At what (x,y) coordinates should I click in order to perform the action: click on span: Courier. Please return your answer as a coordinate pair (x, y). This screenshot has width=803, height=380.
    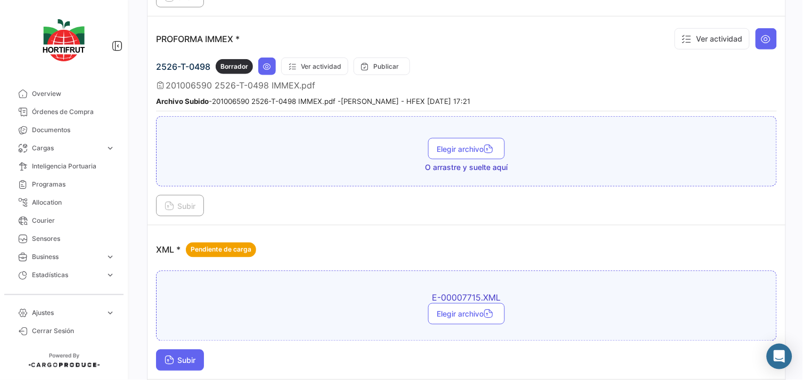
    Looking at the image, I should click on (73, 220).